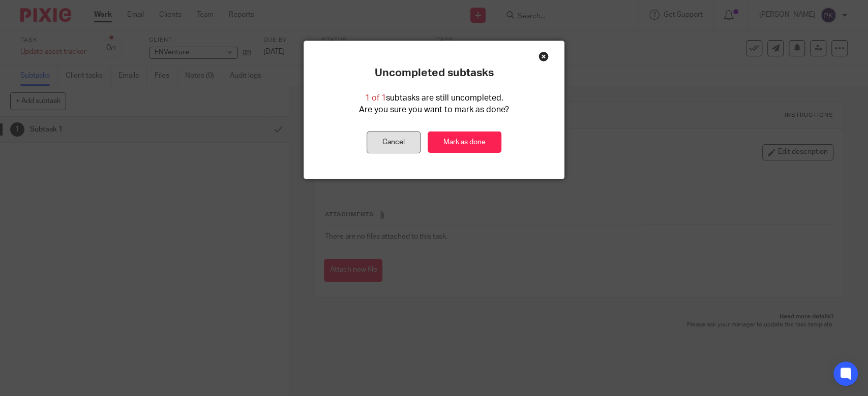 The width and height of the screenshot is (868, 396). Describe the element at coordinates (375, 98) in the screenshot. I see `span: 1 of 1` at that location.